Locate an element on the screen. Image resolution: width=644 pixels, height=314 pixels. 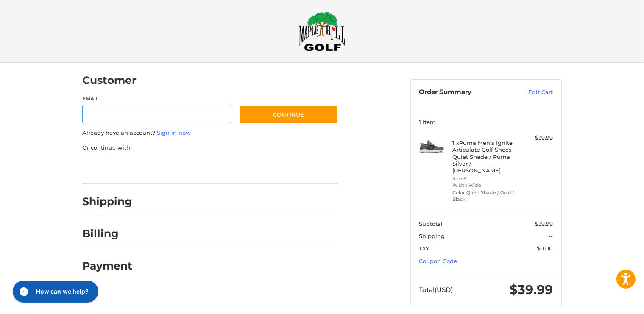
h2: Billing is located at coordinates (107, 233).